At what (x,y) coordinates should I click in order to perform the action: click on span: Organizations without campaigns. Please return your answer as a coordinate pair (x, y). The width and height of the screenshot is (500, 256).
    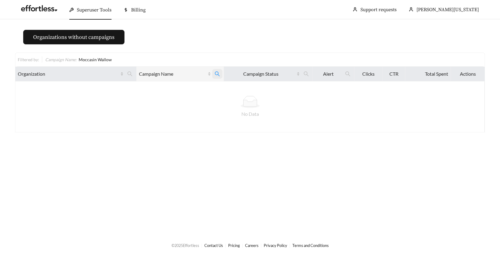
    Looking at the image, I should click on (74, 37).